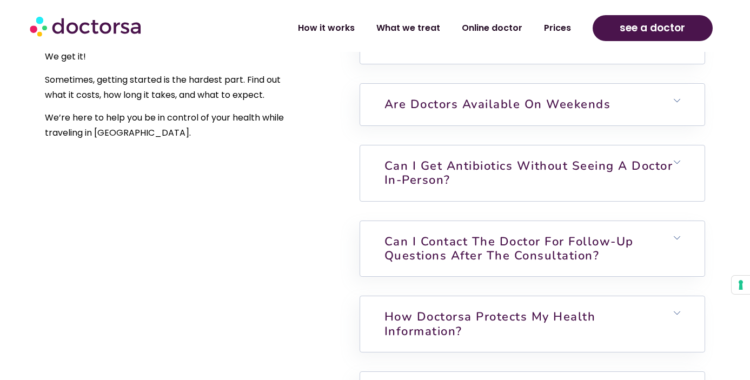 The image size is (750, 380). What do you see at coordinates (326, 28) in the screenshot?
I see `a: How it works` at bounding box center [326, 28].